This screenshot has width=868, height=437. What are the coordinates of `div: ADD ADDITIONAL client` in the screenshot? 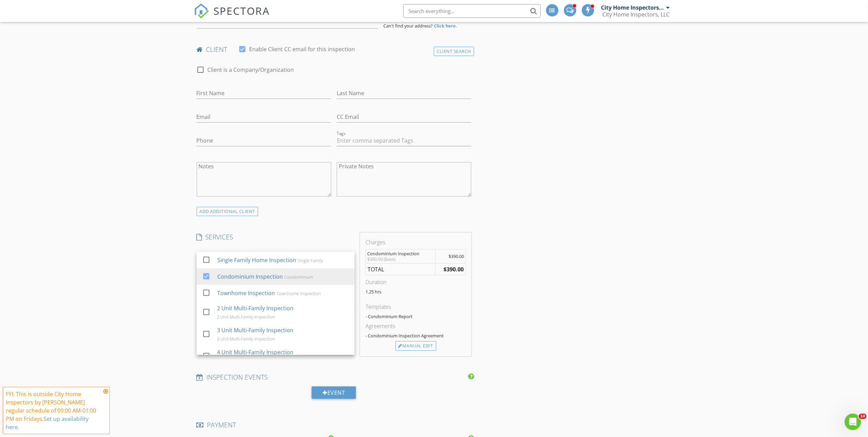 It's located at (228, 211).